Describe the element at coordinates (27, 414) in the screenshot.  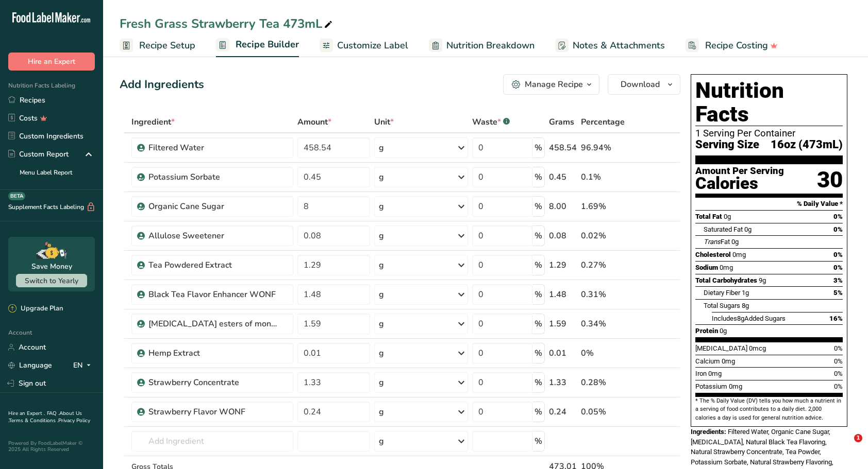
I see `a: Hire an Expert .` at that location.